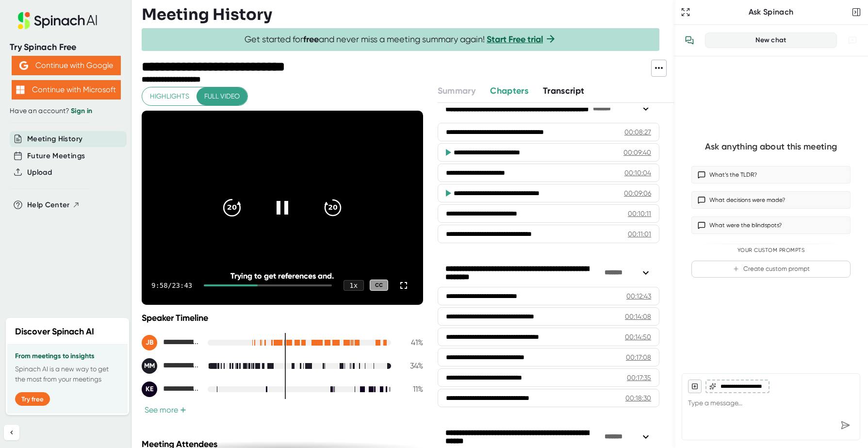  What do you see at coordinates (172, 286) in the screenshot?
I see `div: 9:58 / 23:43` at bounding box center [172, 286].